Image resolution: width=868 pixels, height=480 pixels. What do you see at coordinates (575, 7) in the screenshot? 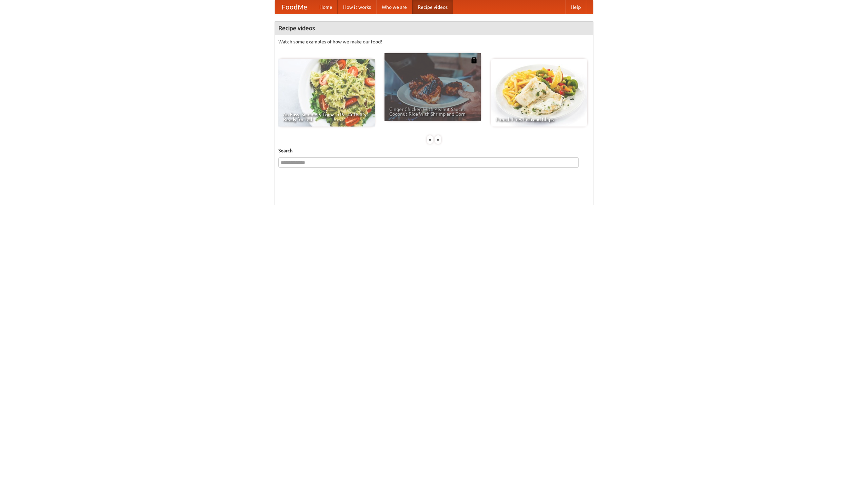
I see `a: Help` at bounding box center [575, 7].